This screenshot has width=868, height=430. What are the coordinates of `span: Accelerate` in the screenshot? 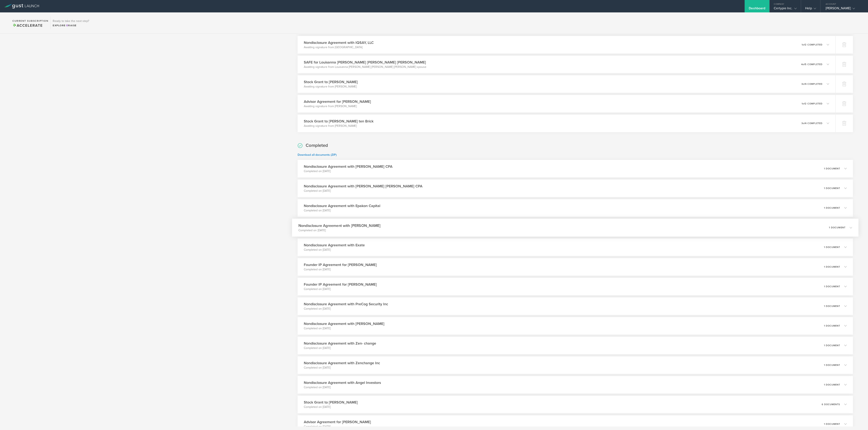 It's located at (27, 25).